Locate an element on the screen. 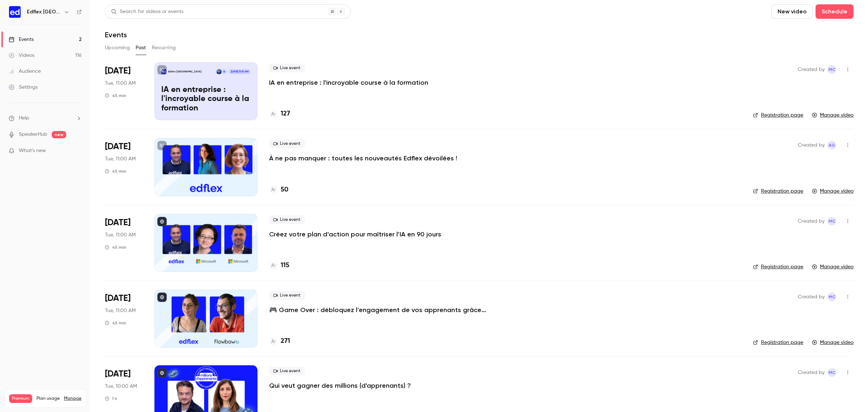 Image resolution: width=868 pixels, height=412 pixels. a: 271 is located at coordinates (280, 341).